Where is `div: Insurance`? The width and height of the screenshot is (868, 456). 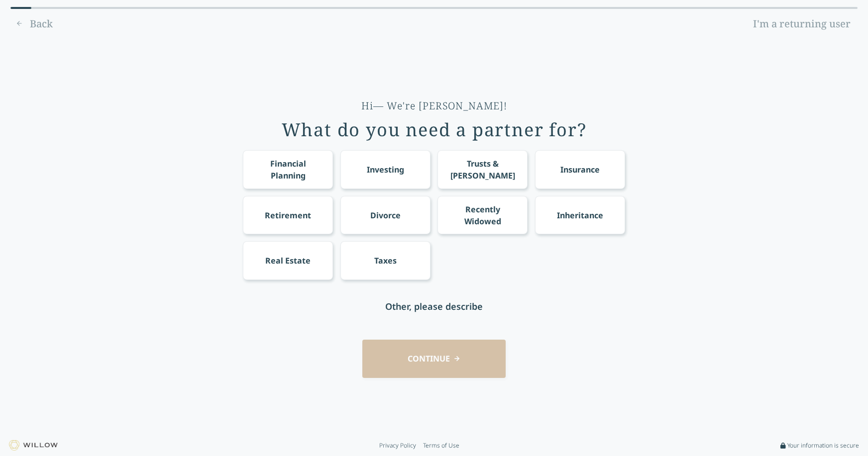
div: Insurance is located at coordinates (580, 170).